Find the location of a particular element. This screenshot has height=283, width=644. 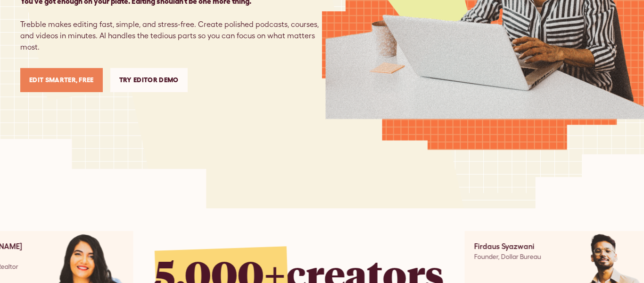

div: Firdaus Syazwani is located at coordinates (507, 246).